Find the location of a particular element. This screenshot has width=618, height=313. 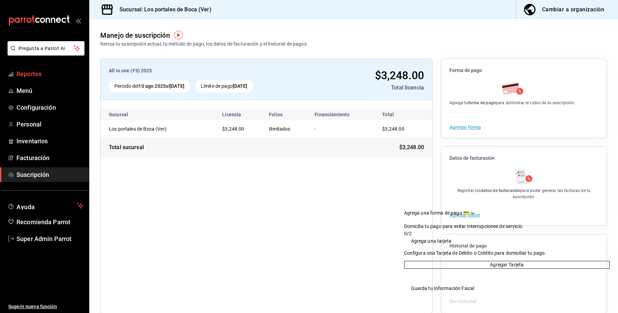

span: Sugerir nueva función is located at coordinates (46, 307).